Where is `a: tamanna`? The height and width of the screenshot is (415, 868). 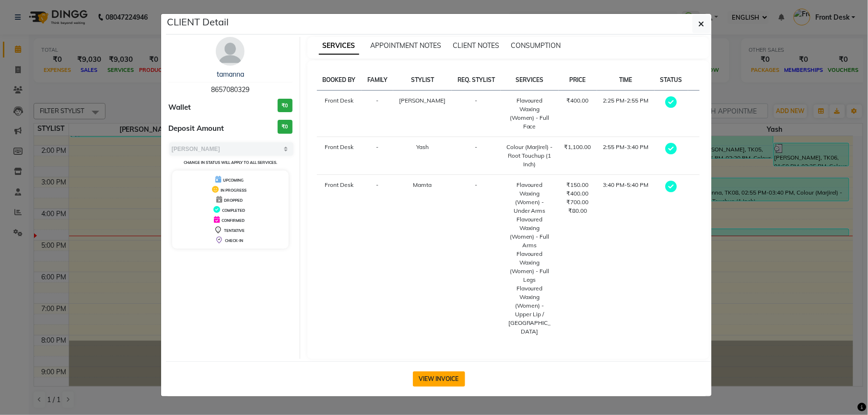 a: tamanna is located at coordinates (230, 74).